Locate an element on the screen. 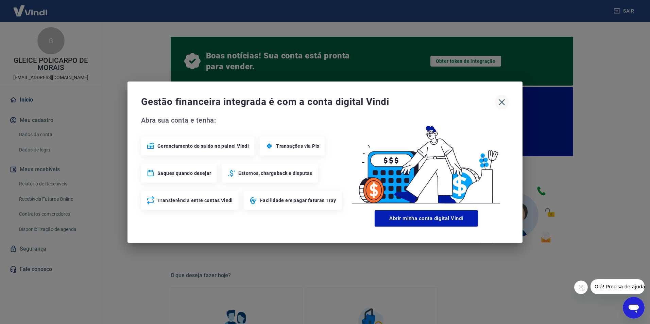  span: Transações via Pix is located at coordinates (297, 146).